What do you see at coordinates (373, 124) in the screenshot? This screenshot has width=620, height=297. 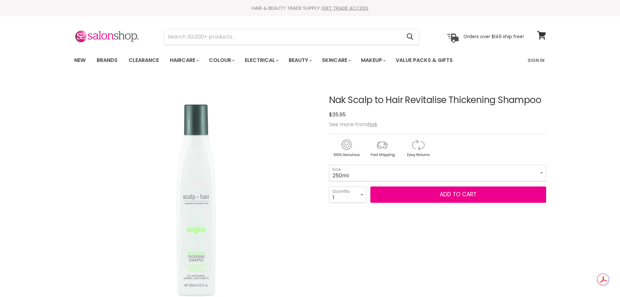 I see `u: Nak` at bounding box center [373, 124].